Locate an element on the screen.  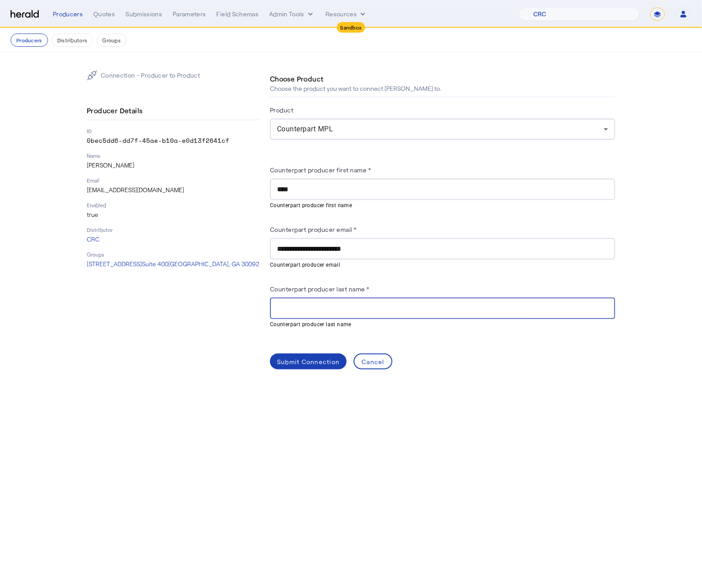
p: CRC is located at coordinates (173, 239).